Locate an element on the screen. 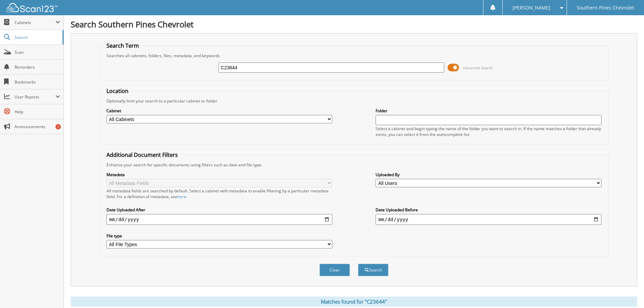  div: Optionally limit your search to a particular cabinet or folder is located at coordinates (354, 100).